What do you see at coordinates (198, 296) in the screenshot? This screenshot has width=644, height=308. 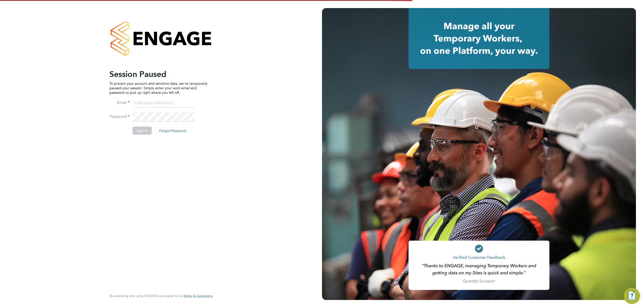 I see `a: Terms & Conditions` at bounding box center [198, 296].